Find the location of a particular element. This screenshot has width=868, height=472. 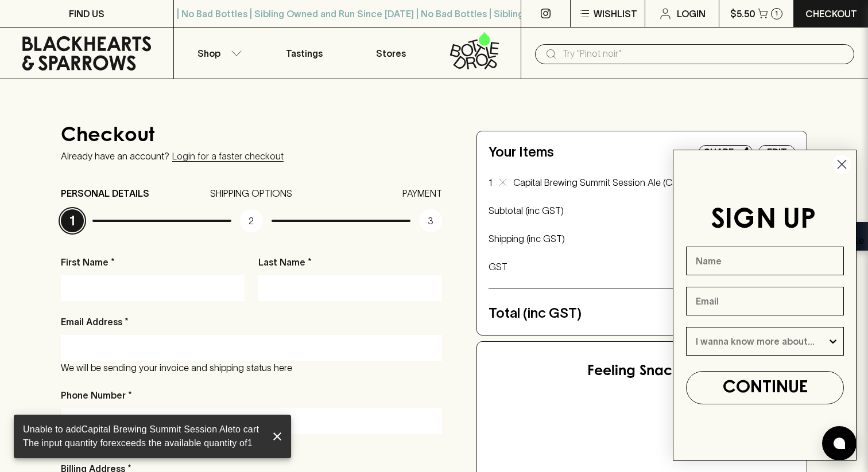

a: Login for a faster checkout is located at coordinates (228, 156).